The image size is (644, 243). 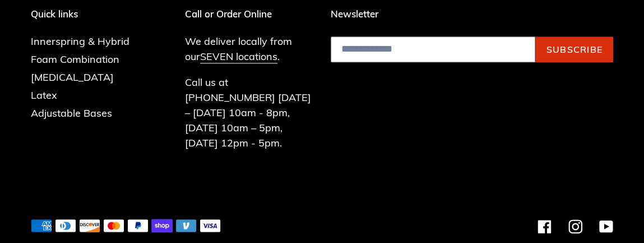 What do you see at coordinates (44, 94) in the screenshot?
I see `a: Latex` at bounding box center [44, 94].